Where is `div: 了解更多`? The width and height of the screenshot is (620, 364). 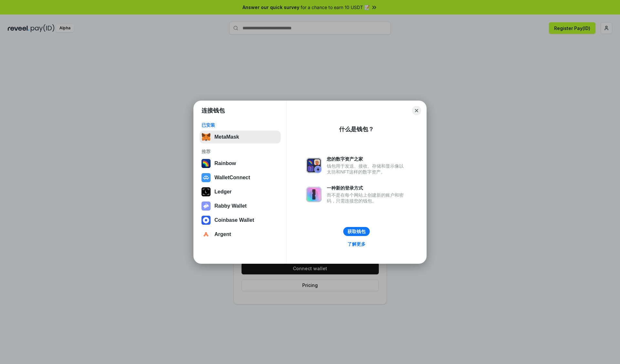
div: 了解更多 is located at coordinates (356, 244).